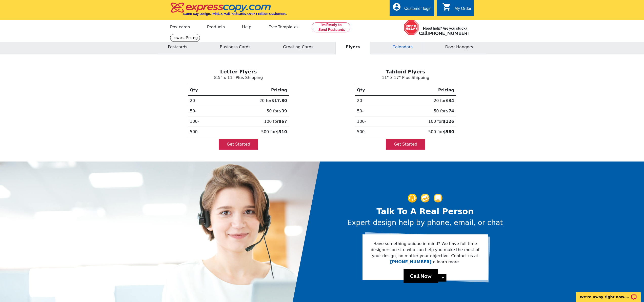 Image resolution: width=644 pixels, height=302 pixels. What do you see at coordinates (448, 131) in the screenshot?
I see `b: $580` at bounding box center [448, 131].